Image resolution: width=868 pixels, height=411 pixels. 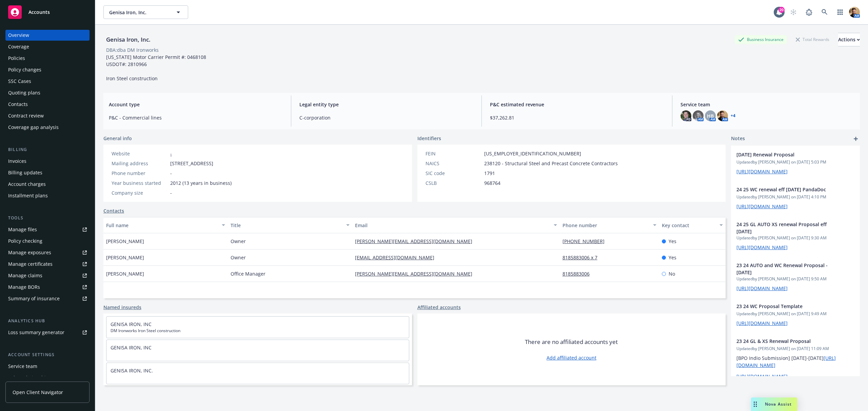 I want to click on span: Yes, so click(x=673, y=241).